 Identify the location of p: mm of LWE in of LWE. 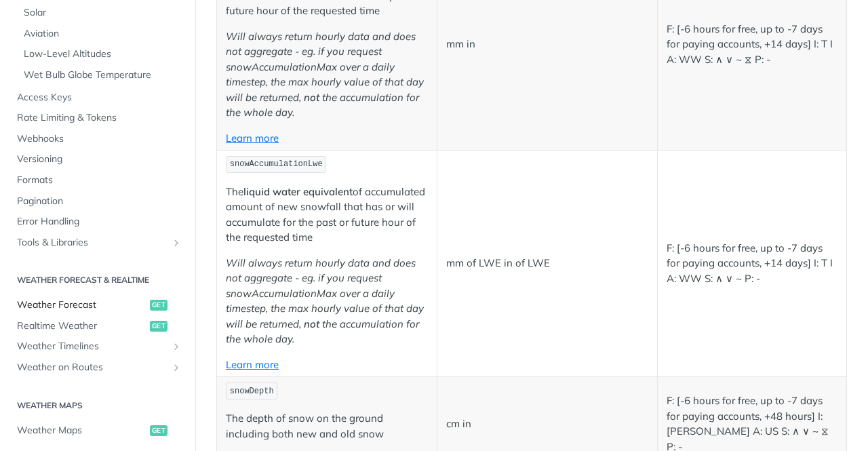
(547, 263).